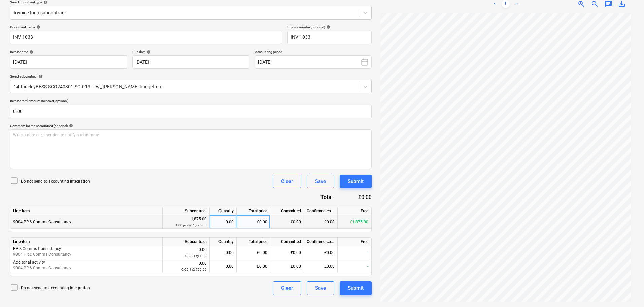  Describe the element at coordinates (69, 62) in the screenshot. I see `input: Invoice date not specified` at that location.